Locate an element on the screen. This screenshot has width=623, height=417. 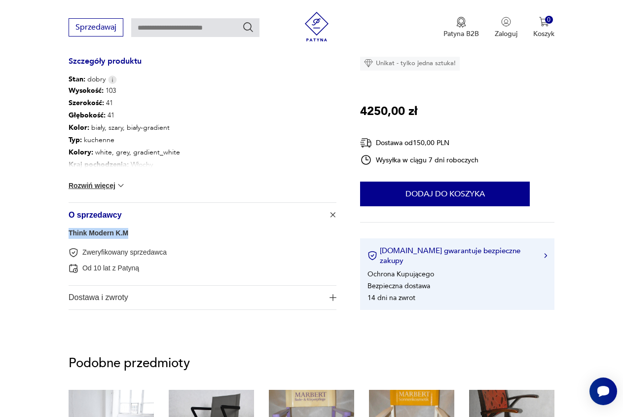
li: Ochrona Kupującego is located at coordinates (400, 274).